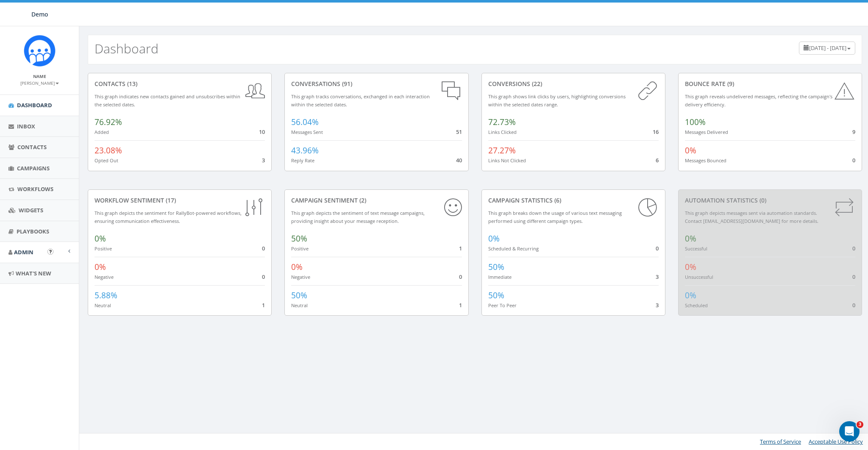  I want to click on span: 76.92%, so click(108, 122).